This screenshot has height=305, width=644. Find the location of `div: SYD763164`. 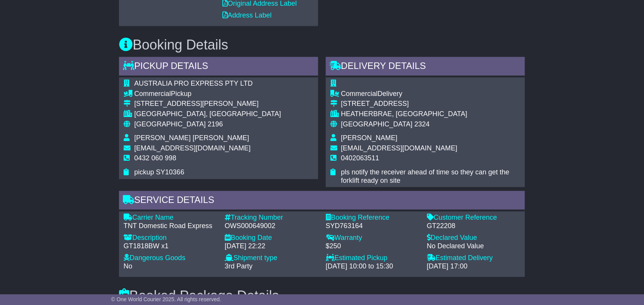

div: SYD763164 is located at coordinates (372, 227).